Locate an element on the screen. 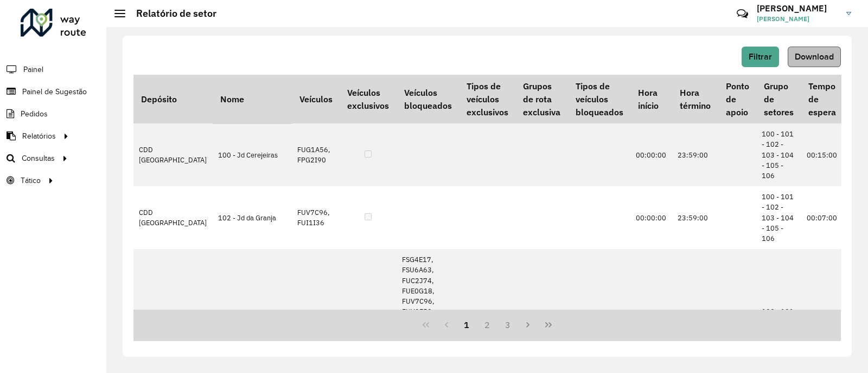 The width and height of the screenshot is (868, 373). button: Last Page is located at coordinates (548, 325).